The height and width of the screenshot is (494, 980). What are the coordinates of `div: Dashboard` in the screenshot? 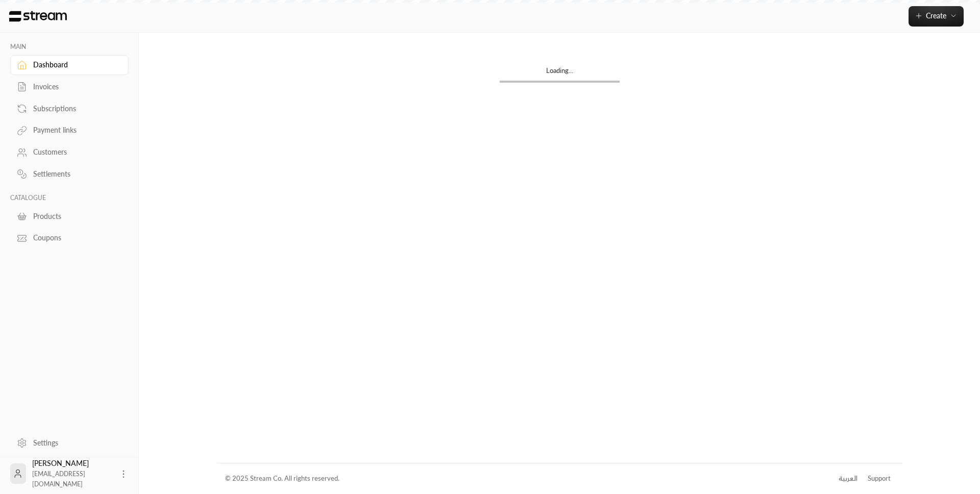 It's located at (74, 65).